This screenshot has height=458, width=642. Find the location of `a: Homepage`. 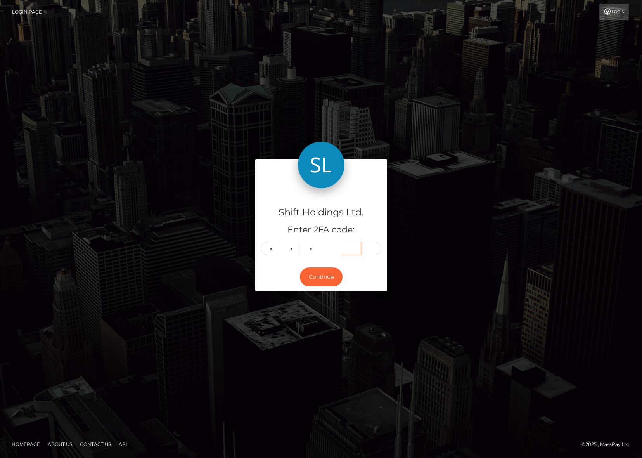

a: Homepage is located at coordinates (26, 444).